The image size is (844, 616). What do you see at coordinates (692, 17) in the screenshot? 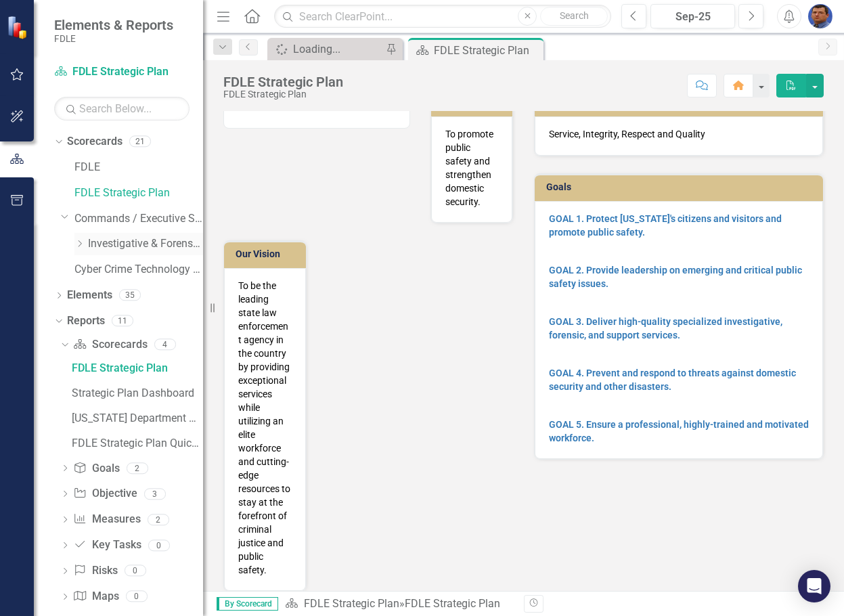
I see `div: Sep-25` at bounding box center [692, 17].